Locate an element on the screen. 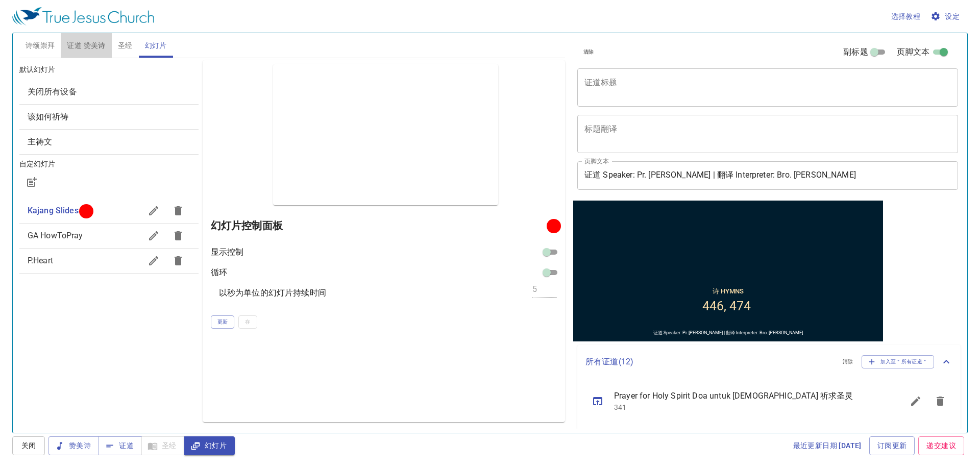  div: 关闭所有设备 is located at coordinates (109, 92).